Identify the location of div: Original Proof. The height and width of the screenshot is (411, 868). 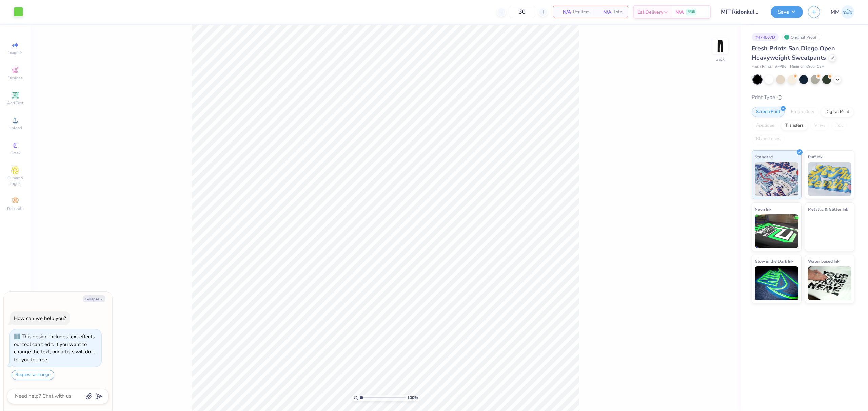
(801, 37).